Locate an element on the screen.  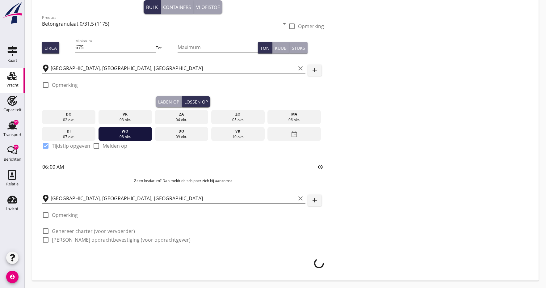
p: Geen losdatum? Dan meldt de schipper zich bij aankomst is located at coordinates (183, 181).